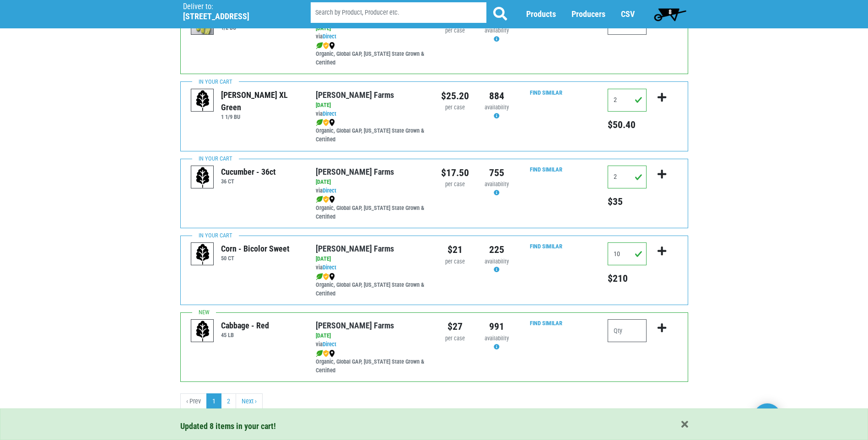  What do you see at coordinates (497, 250) in the screenshot?
I see `div: 225` at bounding box center [497, 250].